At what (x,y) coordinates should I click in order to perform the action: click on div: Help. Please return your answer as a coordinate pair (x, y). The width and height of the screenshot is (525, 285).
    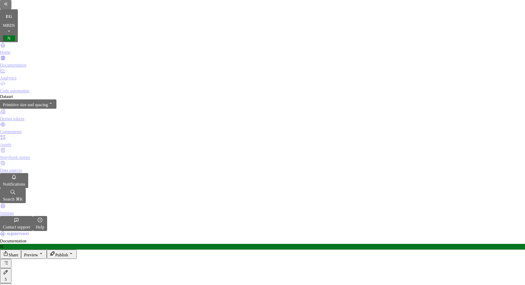
    Looking at the image, I should click on (40, 227).